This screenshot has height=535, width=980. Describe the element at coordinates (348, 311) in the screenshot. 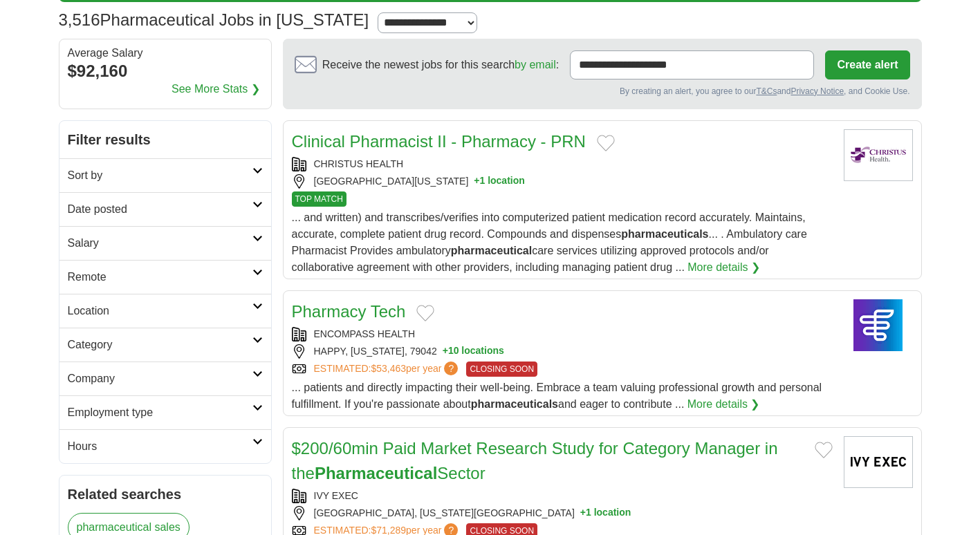

I see `a: Pharmacy Tech` at that location.